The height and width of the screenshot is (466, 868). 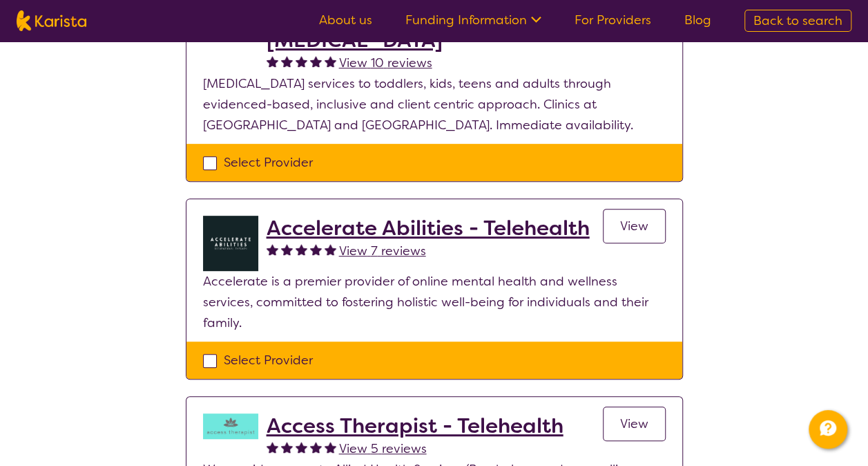 I want to click on img: hzy3j6chfzohyvwdpojv.png, so click(x=231, y=425).